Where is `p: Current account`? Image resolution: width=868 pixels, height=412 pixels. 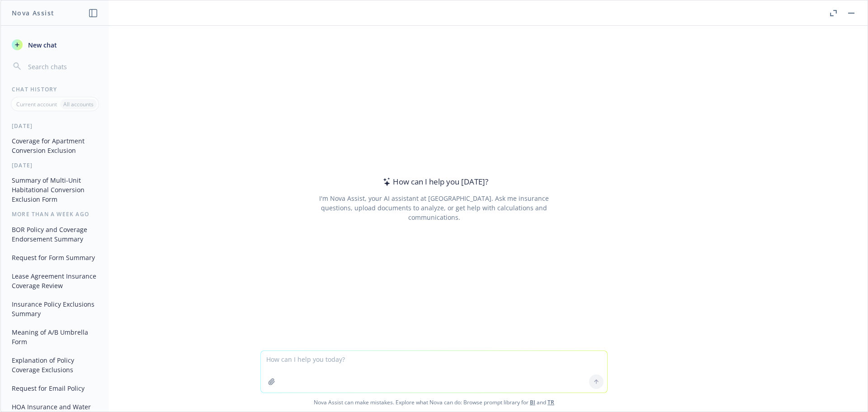 p: Current account is located at coordinates (37, 104).